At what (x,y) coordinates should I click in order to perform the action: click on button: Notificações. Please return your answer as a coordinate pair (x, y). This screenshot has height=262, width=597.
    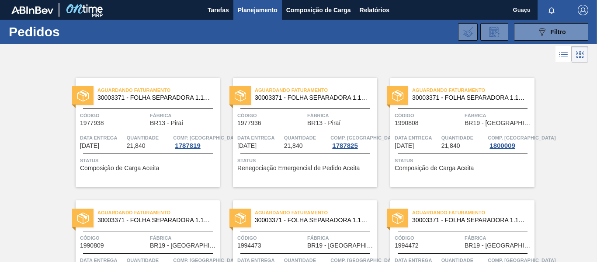
    Looking at the image, I should click on (552, 10).